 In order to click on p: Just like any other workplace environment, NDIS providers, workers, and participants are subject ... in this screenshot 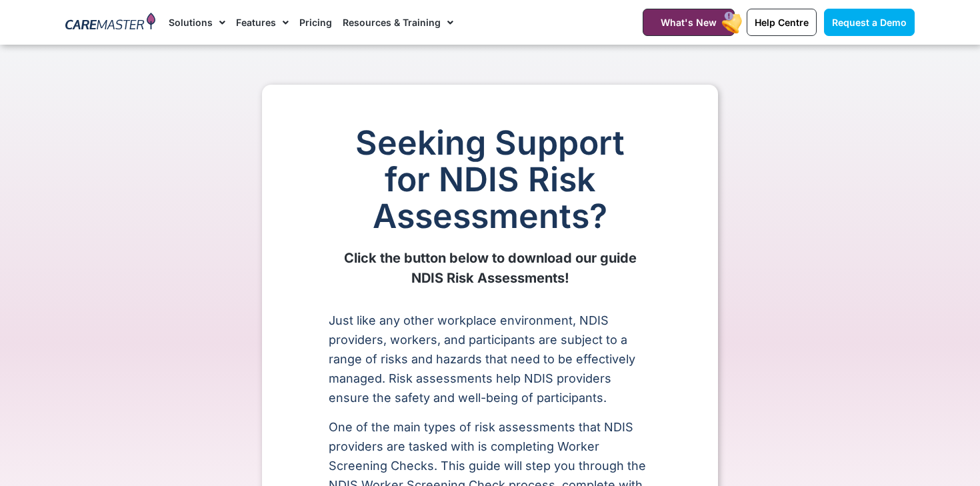, I will do `click(490, 358)`.